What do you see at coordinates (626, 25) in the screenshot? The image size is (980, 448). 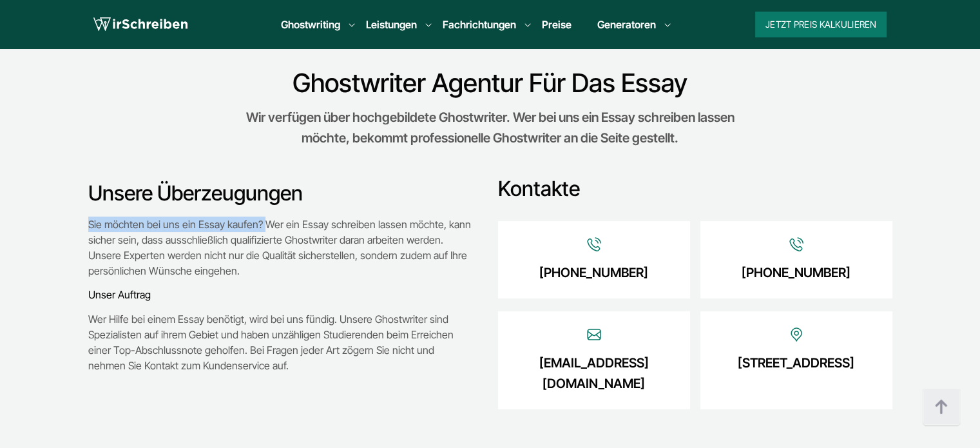 I see `a: Generatoren` at bounding box center [626, 25].